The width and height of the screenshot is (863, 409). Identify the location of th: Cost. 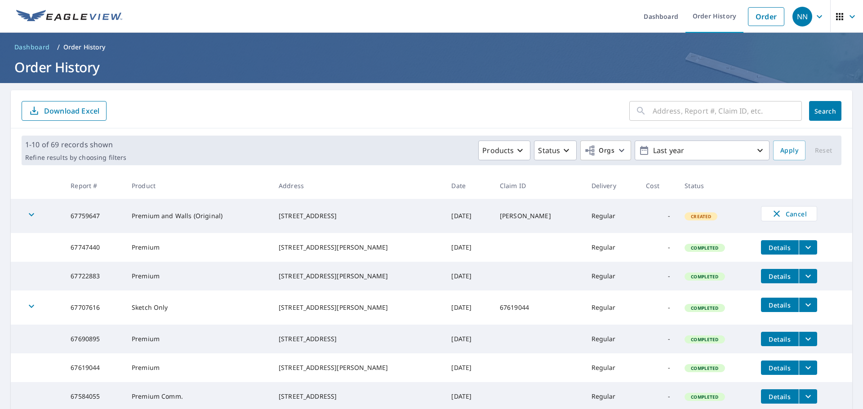
(658, 186).